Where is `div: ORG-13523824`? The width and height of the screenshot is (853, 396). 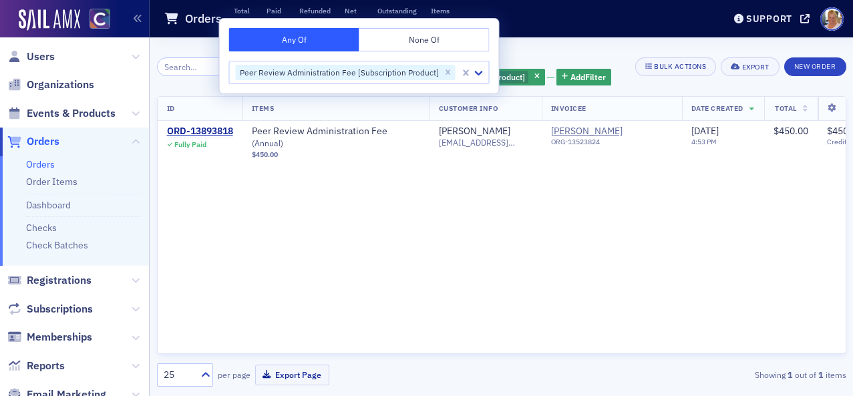
div: ORG-13523824 is located at coordinates (612, 144).